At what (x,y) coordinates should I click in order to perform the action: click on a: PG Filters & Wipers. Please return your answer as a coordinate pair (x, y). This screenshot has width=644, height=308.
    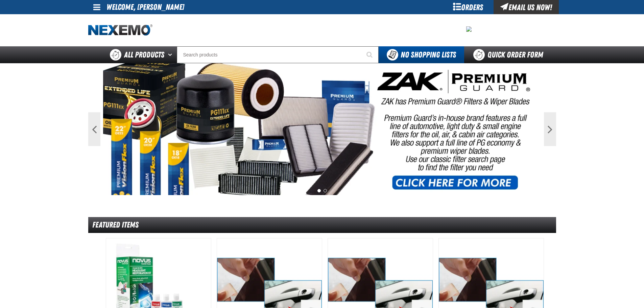
    Looking at the image, I should click on (322, 129).